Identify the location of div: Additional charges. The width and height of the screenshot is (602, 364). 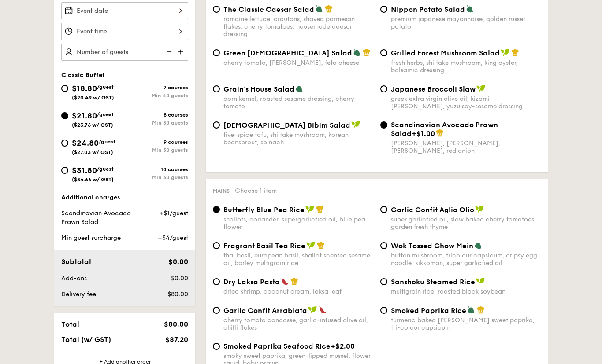
(125, 198).